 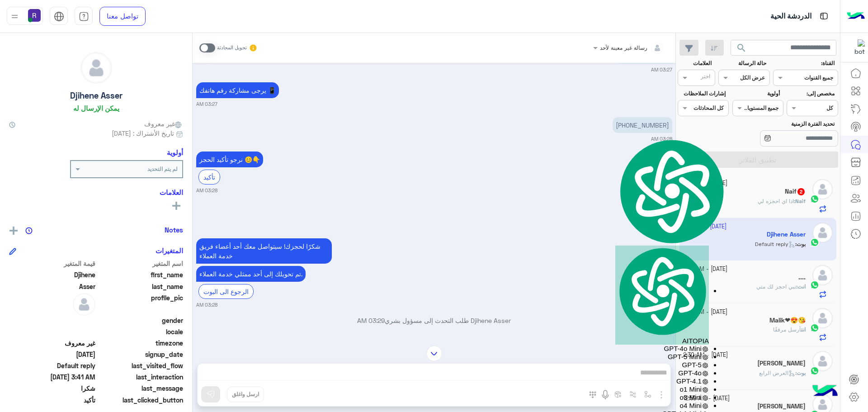 I want to click on p: الدردشة الحية, so click(x=790, y=16).